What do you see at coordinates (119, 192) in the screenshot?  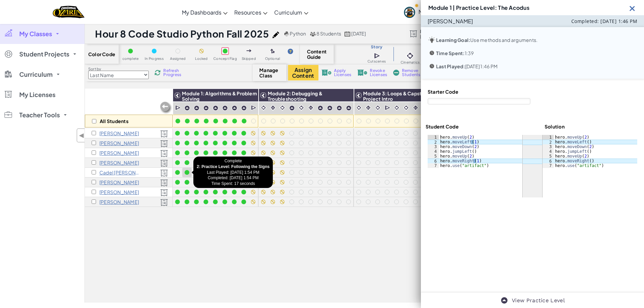 I see `p: Joseph Nguyen` at bounding box center [119, 192].